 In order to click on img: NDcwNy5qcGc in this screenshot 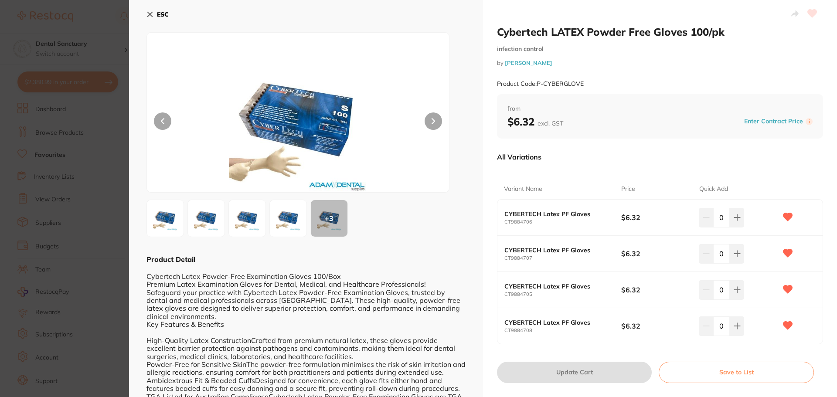, I will do `click(206, 218)`.